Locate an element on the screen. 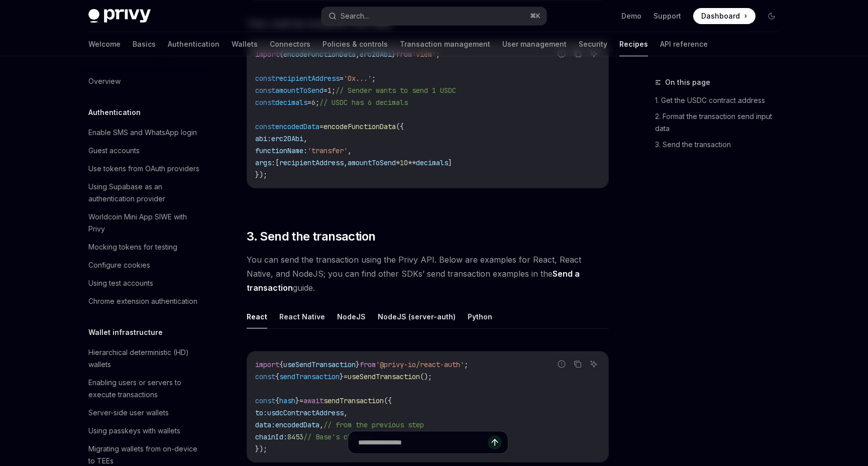  span: // from the previous step is located at coordinates (374, 425).